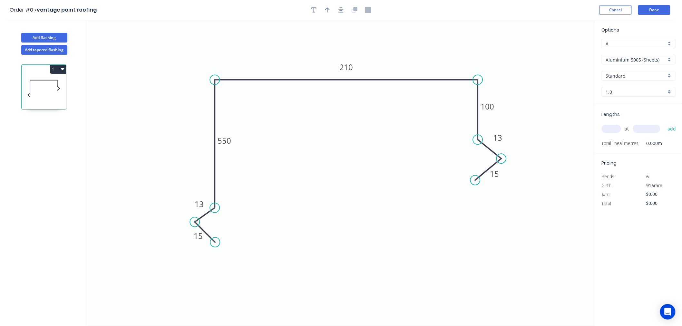 This screenshot has height=326, width=682. I want to click on span: Order #0 >, so click(23, 10).